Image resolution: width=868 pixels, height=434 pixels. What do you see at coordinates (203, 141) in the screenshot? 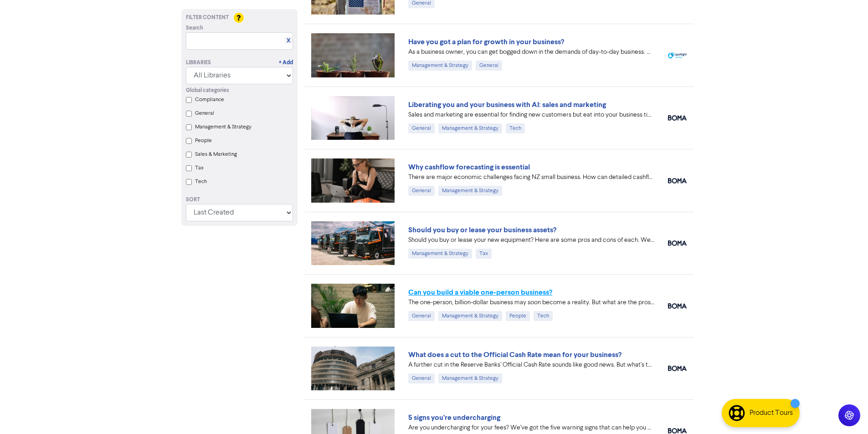
I see `label: People` at bounding box center [203, 141].